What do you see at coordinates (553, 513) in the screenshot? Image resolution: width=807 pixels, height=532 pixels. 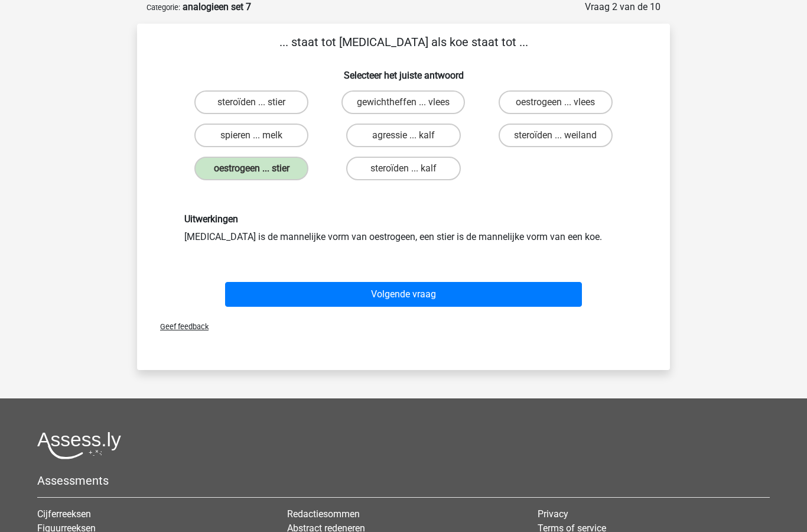 I see `a: Privacy` at bounding box center [553, 513].